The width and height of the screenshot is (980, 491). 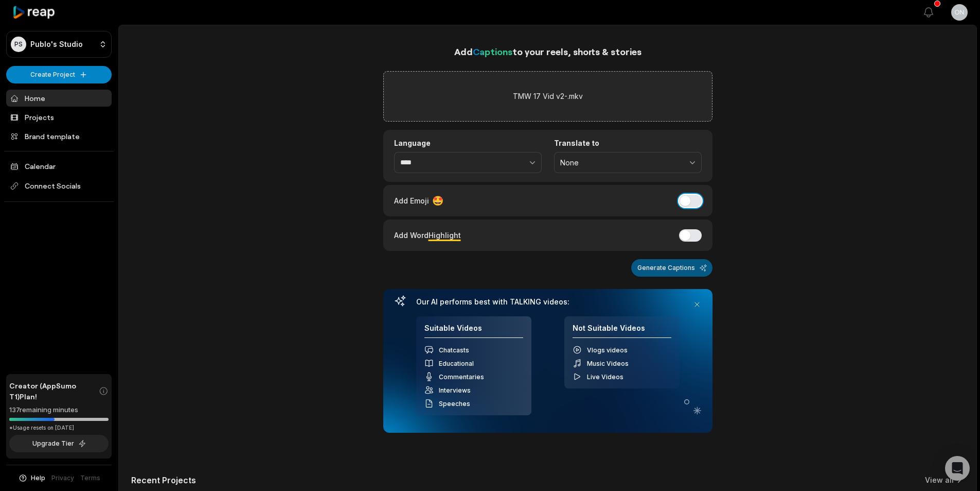 What do you see at coordinates (462, 376) in the screenshot?
I see `span: Commentaries` at bounding box center [462, 376].